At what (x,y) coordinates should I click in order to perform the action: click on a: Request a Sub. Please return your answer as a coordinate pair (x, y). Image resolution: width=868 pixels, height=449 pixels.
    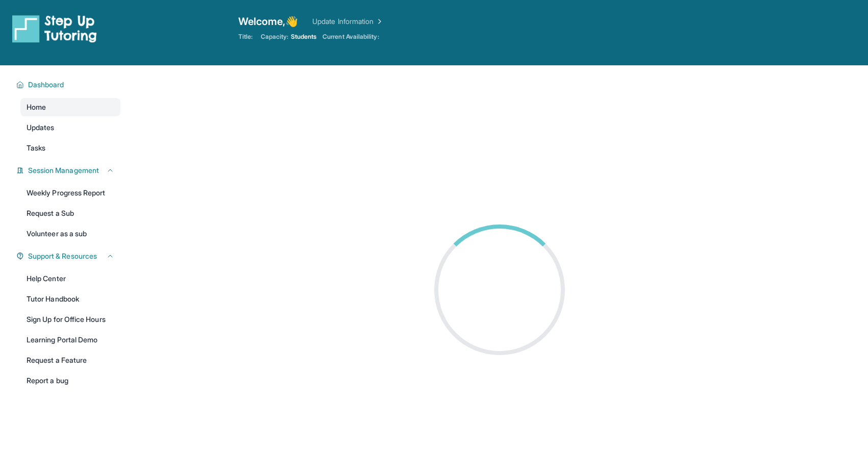
    Looking at the image, I should click on (71, 213).